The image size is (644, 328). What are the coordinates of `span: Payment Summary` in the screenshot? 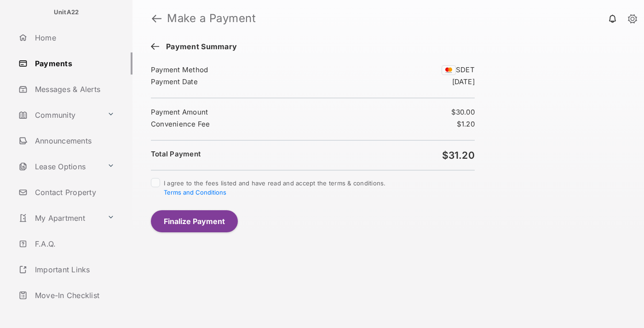 It's located at (199, 48).